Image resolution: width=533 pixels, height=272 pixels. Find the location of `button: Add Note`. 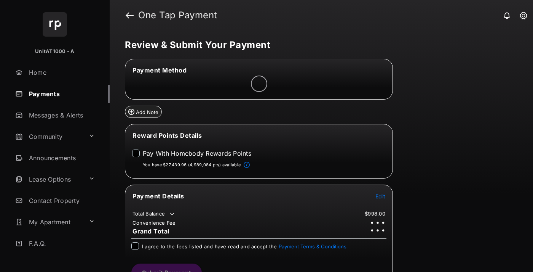

button: Add Note is located at coordinates (143, 112).